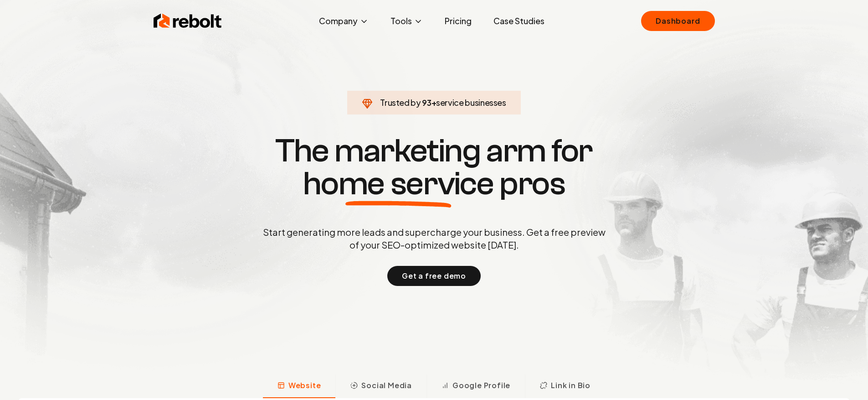 This screenshot has width=868, height=400. What do you see at coordinates (188, 21) in the screenshot?
I see `img: Rebolt Logo` at bounding box center [188, 21].